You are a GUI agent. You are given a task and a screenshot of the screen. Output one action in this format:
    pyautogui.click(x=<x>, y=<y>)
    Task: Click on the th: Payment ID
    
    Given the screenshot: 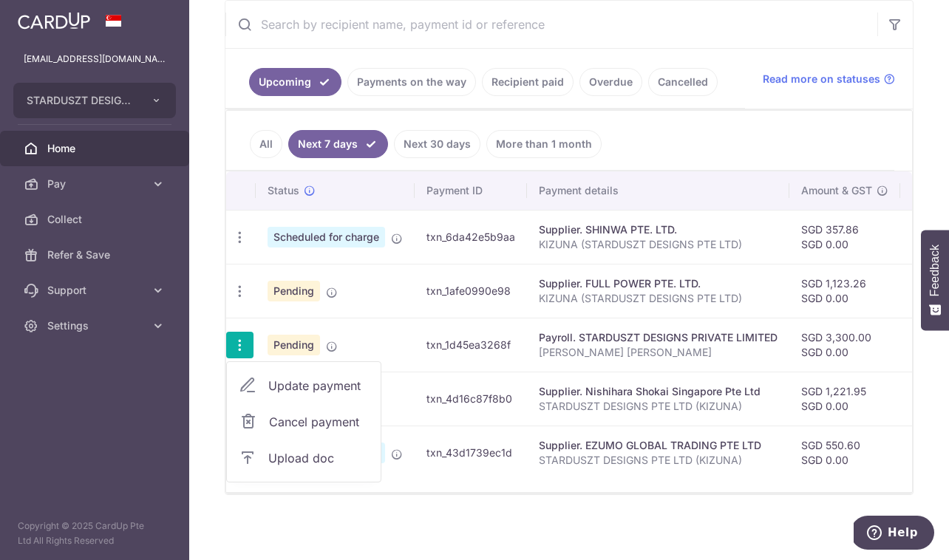 What is the action you would take?
    pyautogui.click(x=471, y=191)
    